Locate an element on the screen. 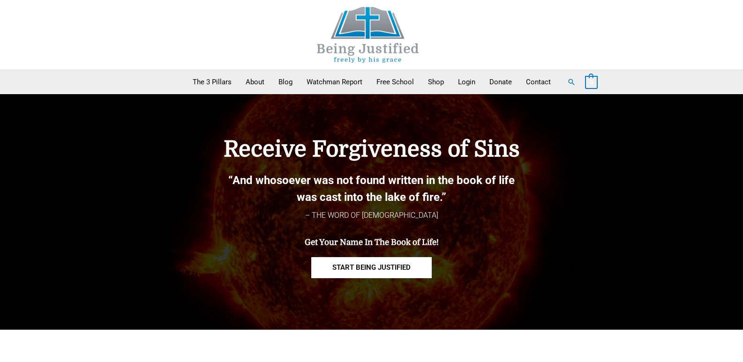  span: START BEING JUSTIFIED is located at coordinates (371, 268).